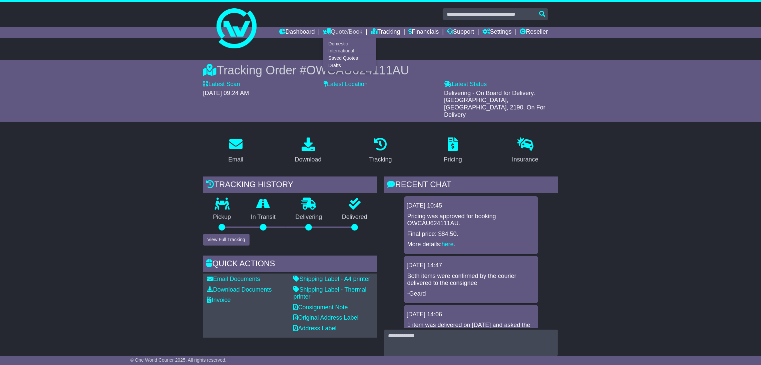  What do you see at coordinates (309, 217) in the screenshot?
I see `p: Delivering` at bounding box center [309, 217].